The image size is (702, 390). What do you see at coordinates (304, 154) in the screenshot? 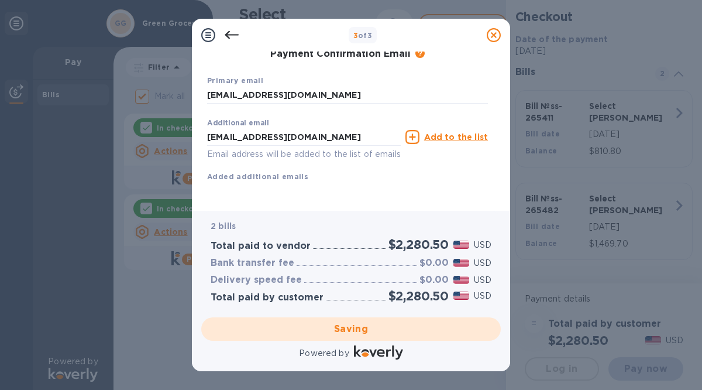
I see `p: Email address will be added to the list of emails` at bounding box center [304, 154].